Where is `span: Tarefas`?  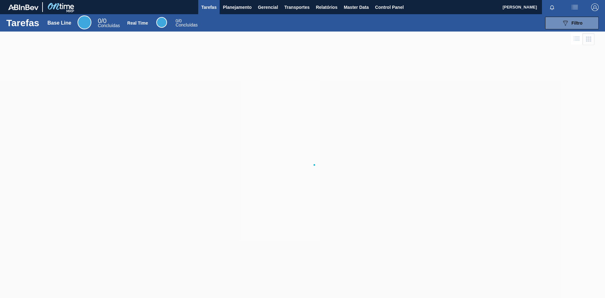 span: Tarefas is located at coordinates (209, 7).